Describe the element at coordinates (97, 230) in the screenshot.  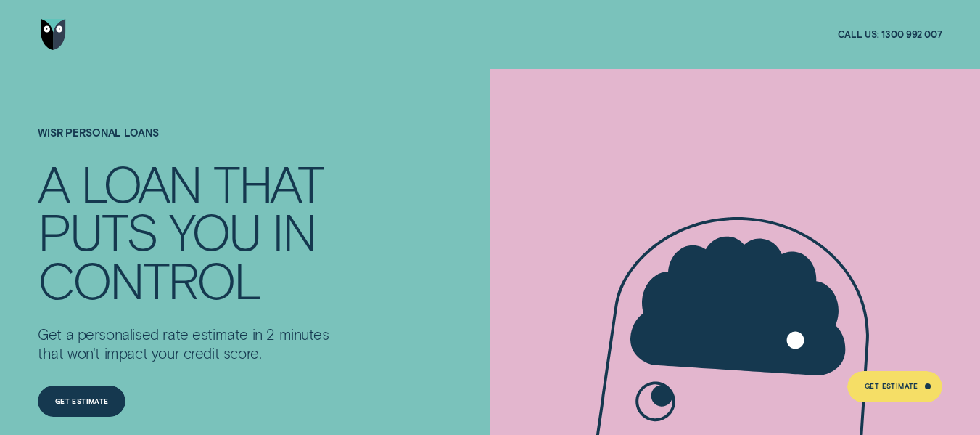
I see `div: PUTS` at that location.